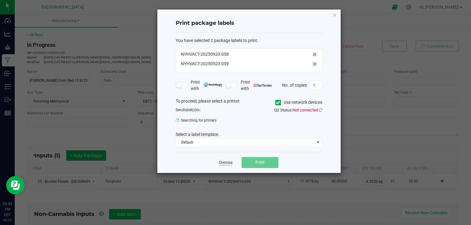 This screenshot has width=471, height=225. I want to click on span: Default, so click(245, 143).